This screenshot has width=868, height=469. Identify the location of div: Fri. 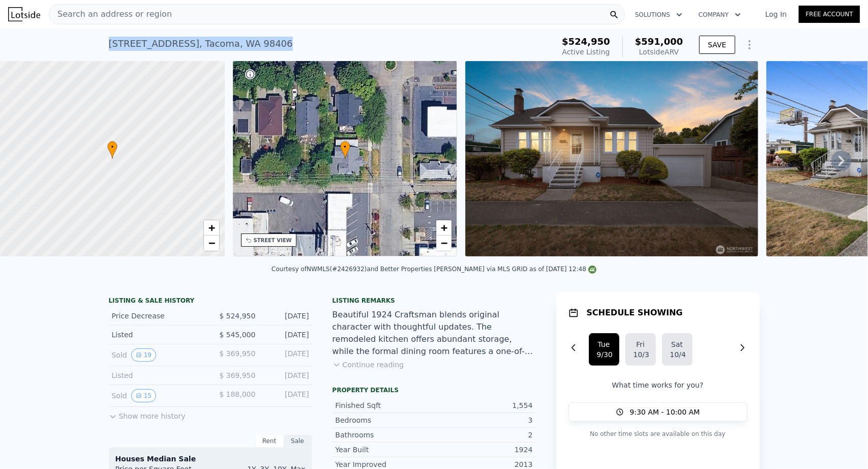
(641, 344).